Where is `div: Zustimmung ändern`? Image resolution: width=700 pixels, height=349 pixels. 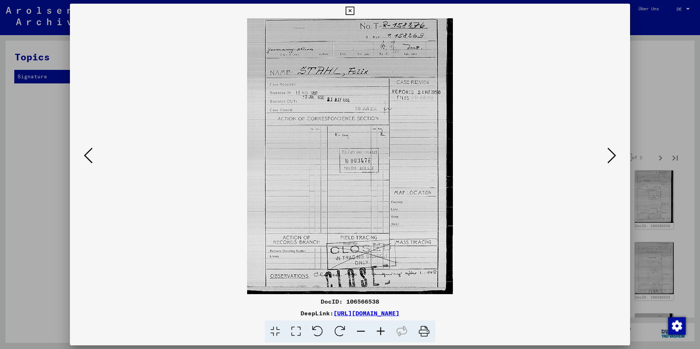
div: Zustimmung ändern is located at coordinates (676, 326).